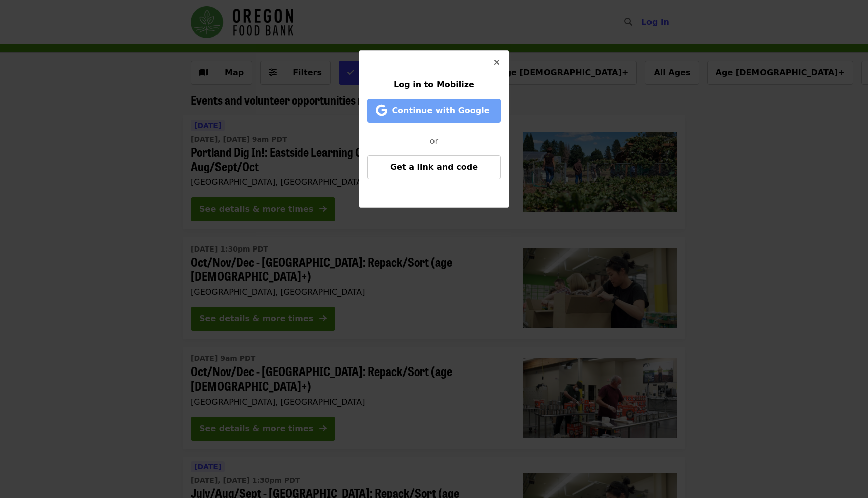 Image resolution: width=868 pixels, height=498 pixels. I want to click on span: Continue with Google, so click(441, 111).